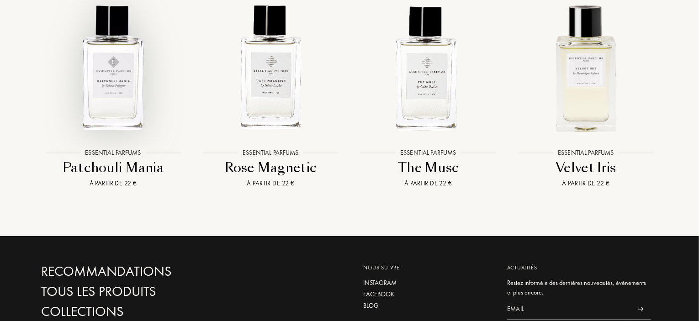  I want to click on a: Facebook, so click(428, 294).